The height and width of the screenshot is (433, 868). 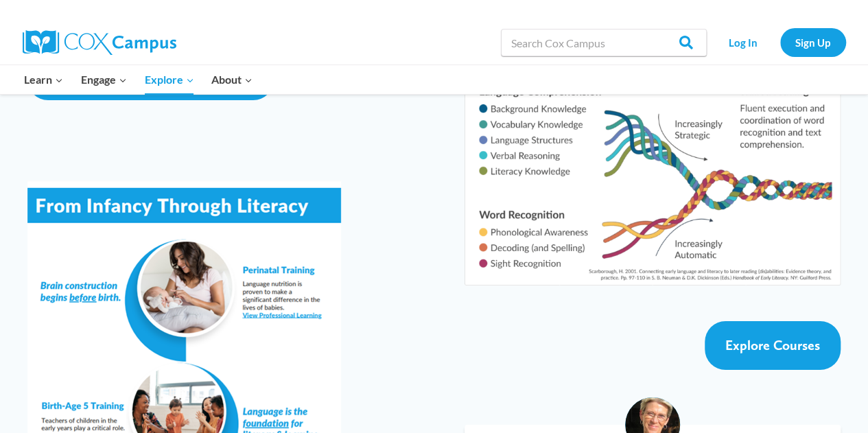 What do you see at coordinates (169, 79) in the screenshot?
I see `button: Child menu of Explore` at bounding box center [169, 79].